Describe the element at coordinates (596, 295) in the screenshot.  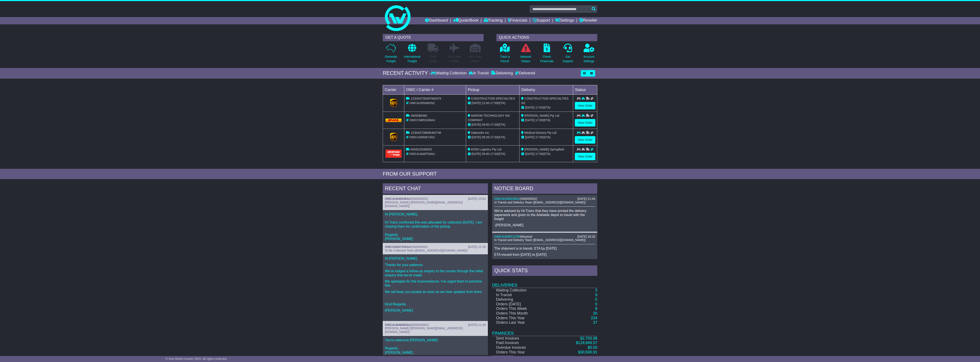
I see `a: 9` at that location.